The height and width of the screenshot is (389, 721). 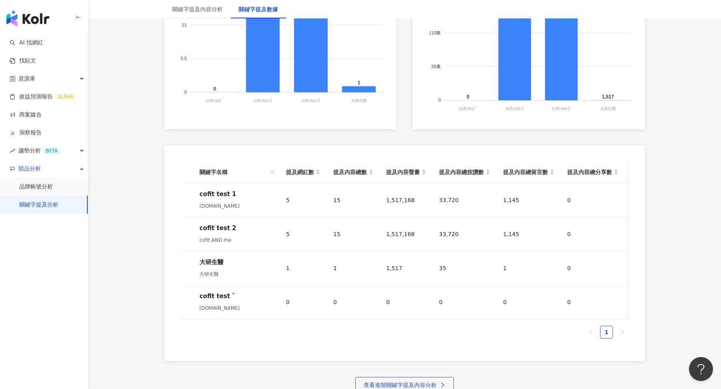 I want to click on img: logo, so click(x=28, y=18).